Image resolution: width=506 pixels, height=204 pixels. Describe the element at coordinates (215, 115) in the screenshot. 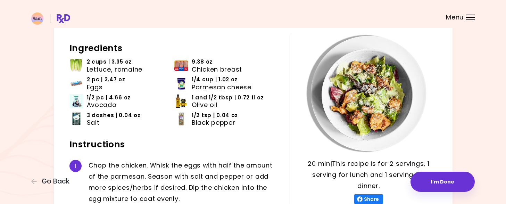

I see `span: 1/2 tsp | 0.04 oz` at that location.